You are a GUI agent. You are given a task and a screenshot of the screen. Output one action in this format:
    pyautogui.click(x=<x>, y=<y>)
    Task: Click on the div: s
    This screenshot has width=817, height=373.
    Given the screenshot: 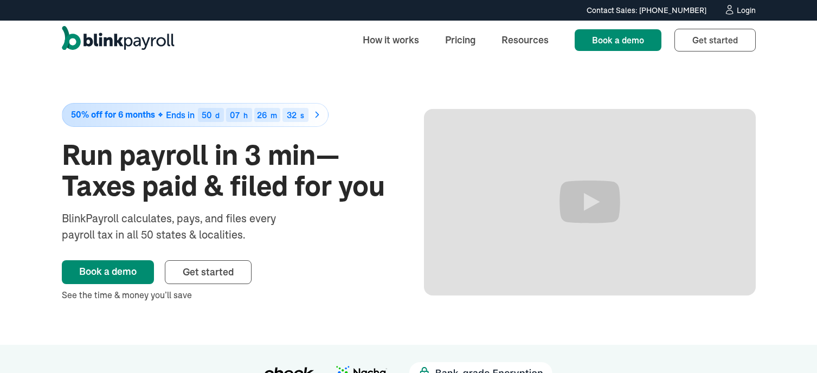 What is the action you would take?
    pyautogui.click(x=302, y=115)
    